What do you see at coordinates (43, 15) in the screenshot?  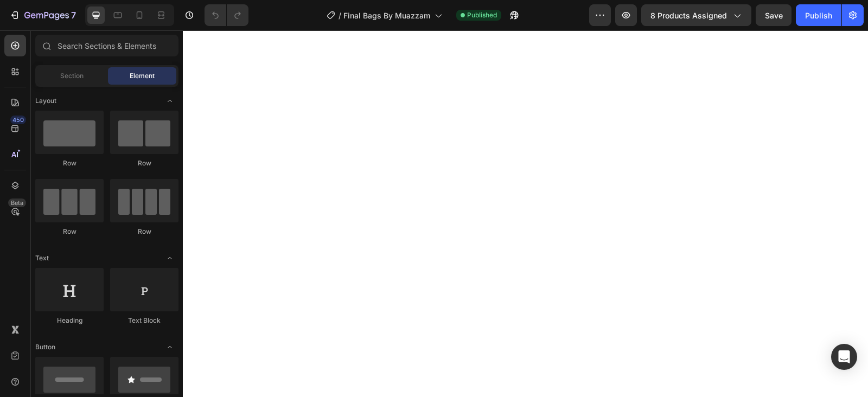 I see `button: 7` at bounding box center [43, 15].